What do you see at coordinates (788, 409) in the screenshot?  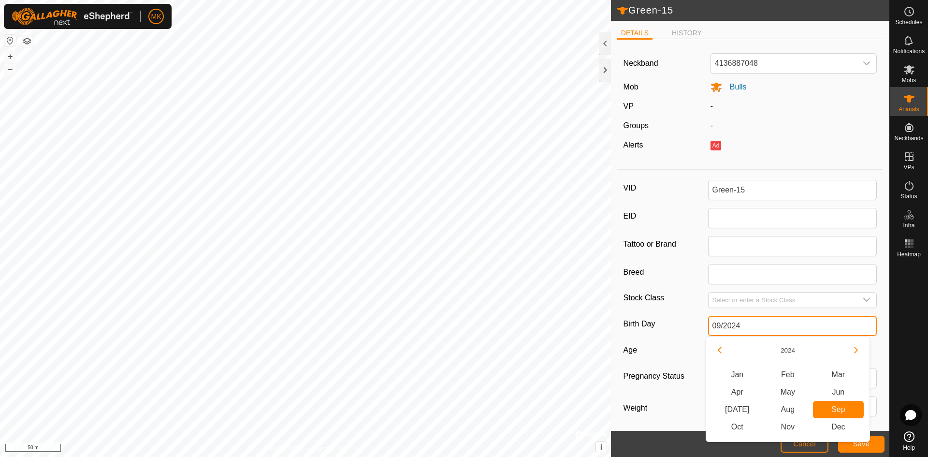 I see `span: Aug` at bounding box center [788, 409].